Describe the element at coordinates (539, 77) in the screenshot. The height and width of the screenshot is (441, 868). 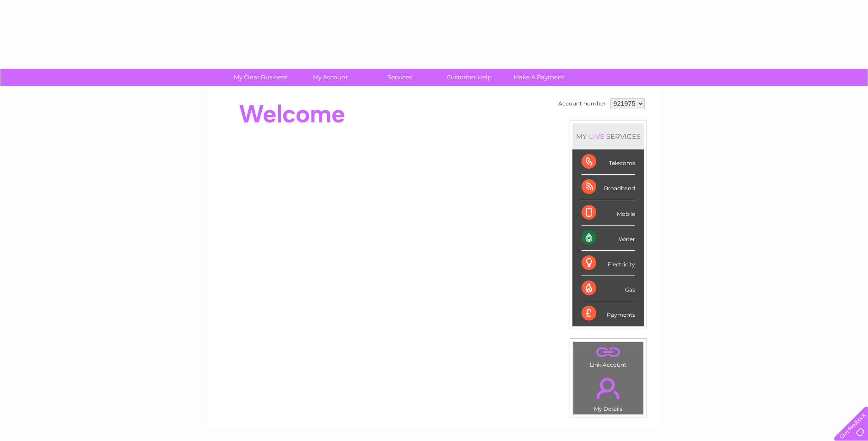
I see `a: Make A Payment` at that location.